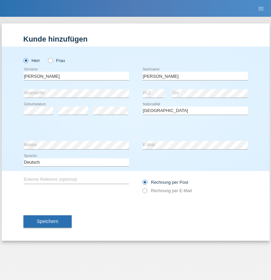  I want to click on a: menu, so click(261, 8).